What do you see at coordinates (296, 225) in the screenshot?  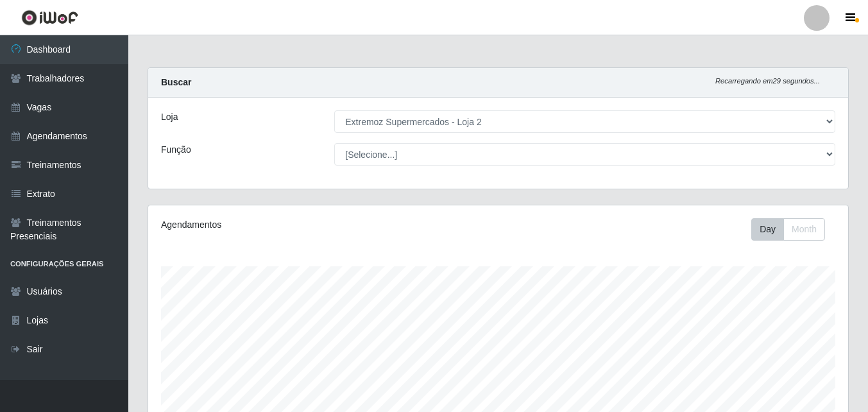 I see `div: Agendamentos` at bounding box center [296, 225].